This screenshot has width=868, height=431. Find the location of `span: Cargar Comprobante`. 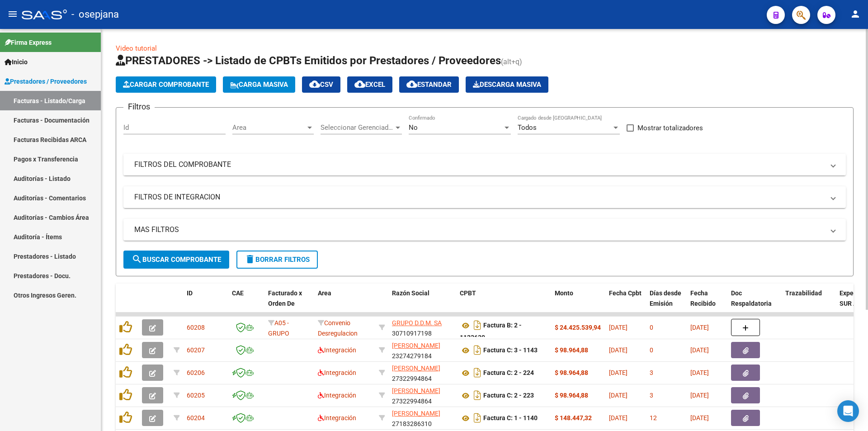

span: Cargar Comprobante is located at coordinates (166, 85).